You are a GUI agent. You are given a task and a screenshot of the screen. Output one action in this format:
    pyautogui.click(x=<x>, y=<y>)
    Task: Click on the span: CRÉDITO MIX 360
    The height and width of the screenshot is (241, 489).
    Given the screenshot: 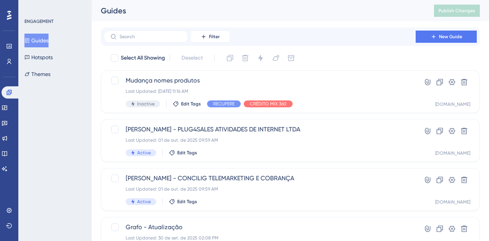 What is the action you would take?
    pyautogui.click(x=268, y=104)
    